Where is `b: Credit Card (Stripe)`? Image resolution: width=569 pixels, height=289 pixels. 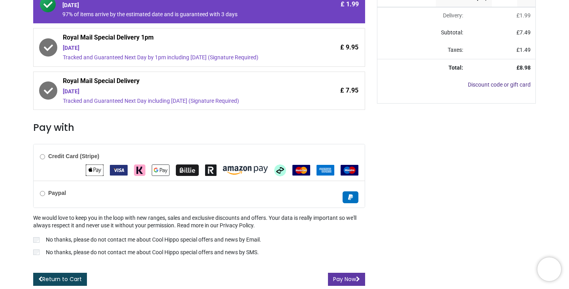 b: Credit Card (Stripe) is located at coordinates (74, 156).